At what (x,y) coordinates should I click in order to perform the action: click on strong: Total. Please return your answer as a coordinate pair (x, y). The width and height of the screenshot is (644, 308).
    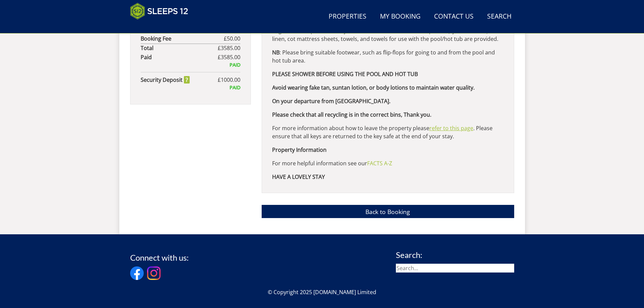
    Looking at the image, I should click on (179, 48).